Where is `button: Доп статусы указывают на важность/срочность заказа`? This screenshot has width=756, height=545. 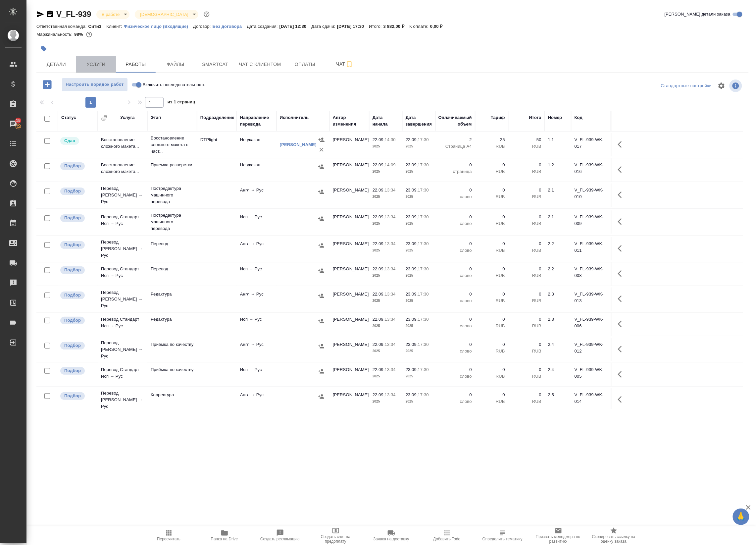
button: Доп статусы указывают на важность/срочность заказа is located at coordinates (207, 14).